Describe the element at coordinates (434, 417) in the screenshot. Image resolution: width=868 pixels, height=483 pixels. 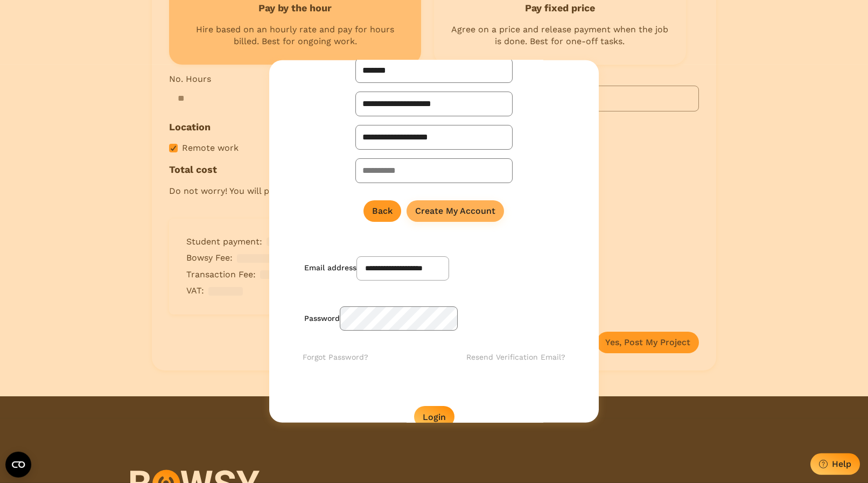
I see `div: Login` at that location.